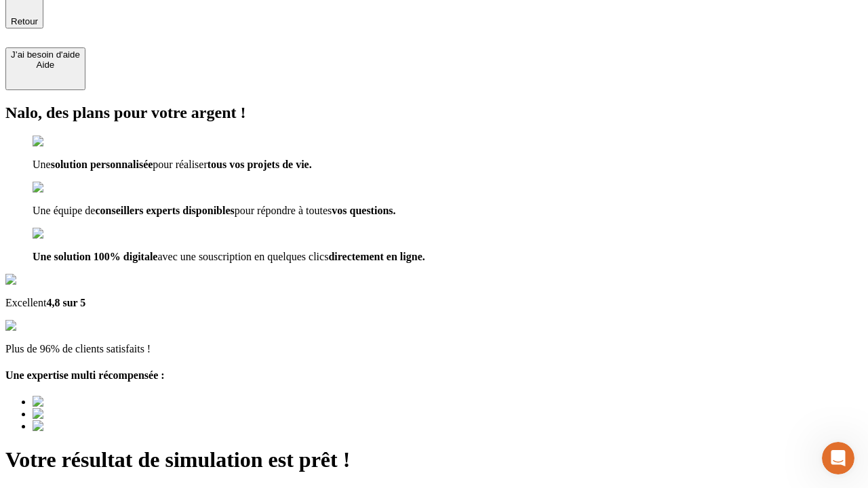 The height and width of the screenshot is (488, 868). What do you see at coordinates (46, 68) in the screenshot?
I see `button: J’ai besoin d'aideAide` at bounding box center [46, 68].